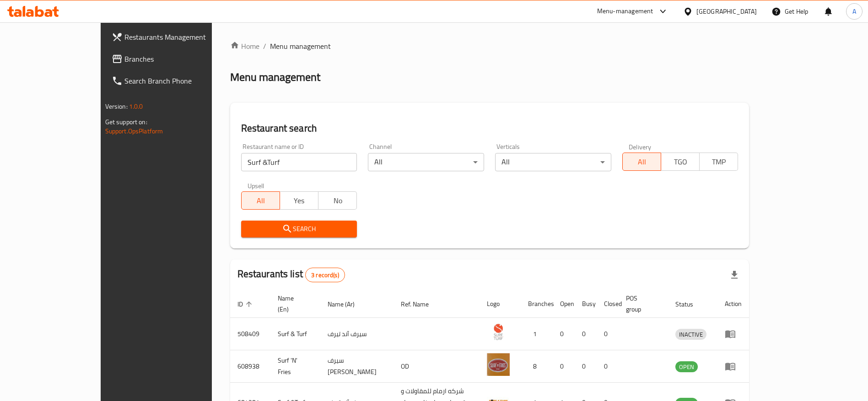 The image size is (868, 401). I want to click on span: TMP, so click(719, 162).